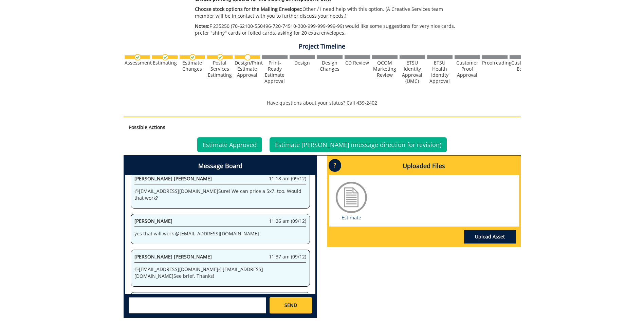 The image size is (644, 324). Describe the element at coordinates (495, 63) in the screenshot. I see `div: Proofreading` at that location.